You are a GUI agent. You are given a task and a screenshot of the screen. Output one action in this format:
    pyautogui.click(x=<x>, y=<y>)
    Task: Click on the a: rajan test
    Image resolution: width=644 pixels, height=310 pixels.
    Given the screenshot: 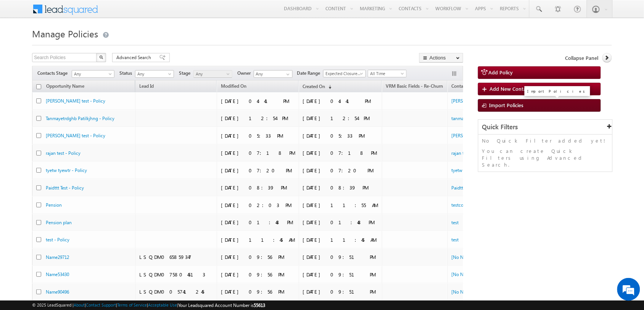 What is the action you would take?
    pyautogui.click(x=461, y=153)
    